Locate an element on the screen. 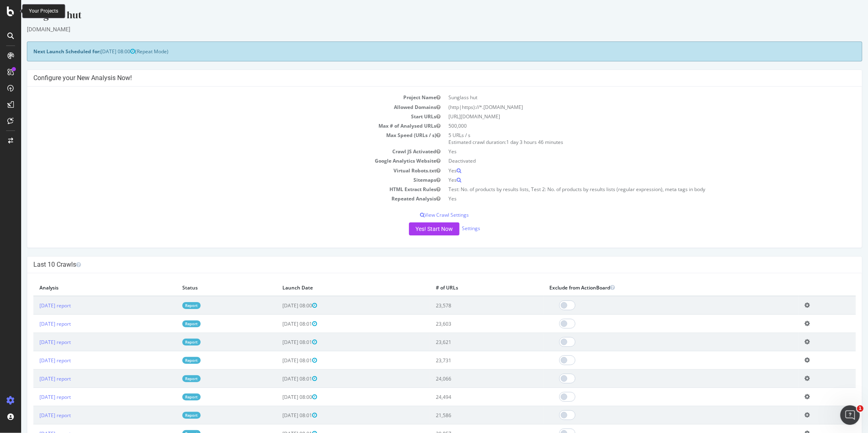 The height and width of the screenshot is (433, 868). td: Google Analytics Website is located at coordinates (217, 161).